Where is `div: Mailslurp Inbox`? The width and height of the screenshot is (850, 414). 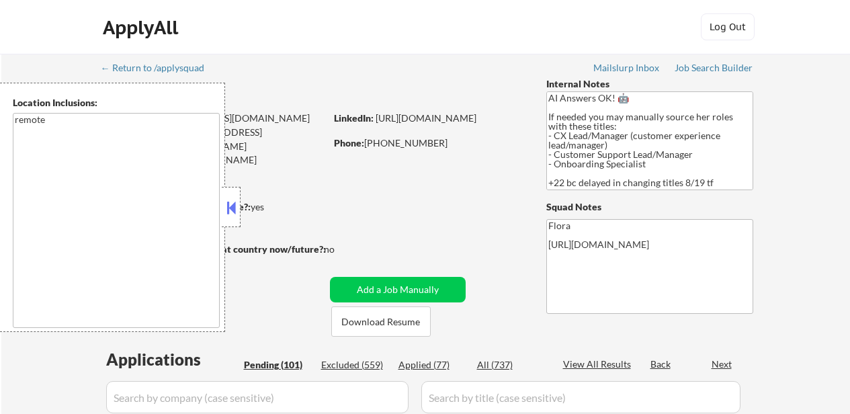 div: Mailslurp Inbox is located at coordinates (627, 68).